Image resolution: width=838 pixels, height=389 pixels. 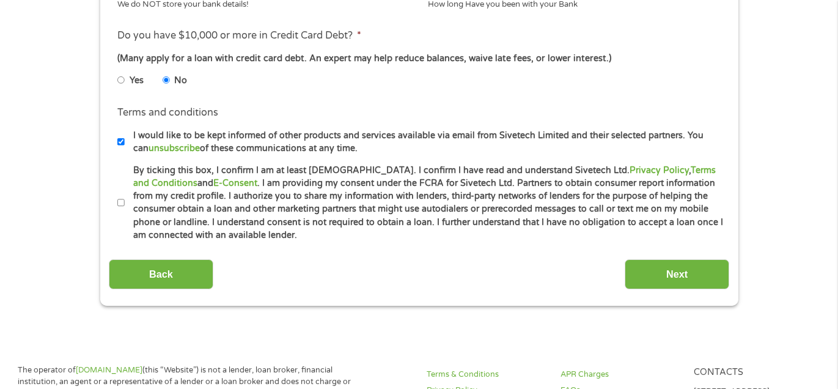 What do you see at coordinates (167, 112) in the screenshot?
I see `label: Terms and conditions` at bounding box center [167, 112].